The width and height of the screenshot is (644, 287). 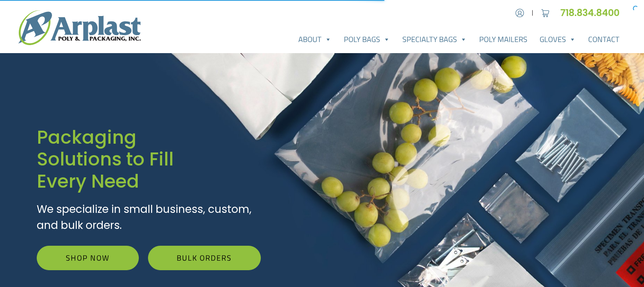 What do you see at coordinates (149, 159) in the screenshot?
I see `h1: Packaging Solutions to Fill Every Need` at bounding box center [149, 159].